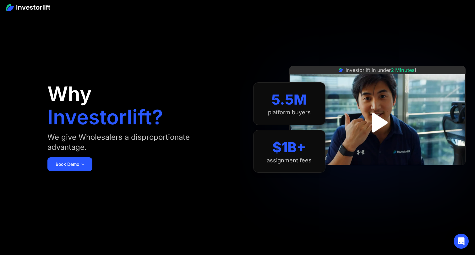  I want to click on div: We give Wholesalers a disproportionate advantage., so click(133, 142).